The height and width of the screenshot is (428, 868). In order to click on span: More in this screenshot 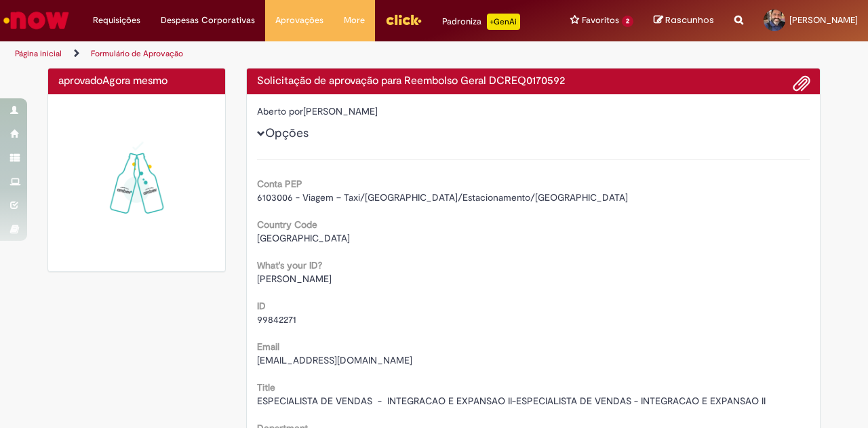, I will do `click(354, 20)`.